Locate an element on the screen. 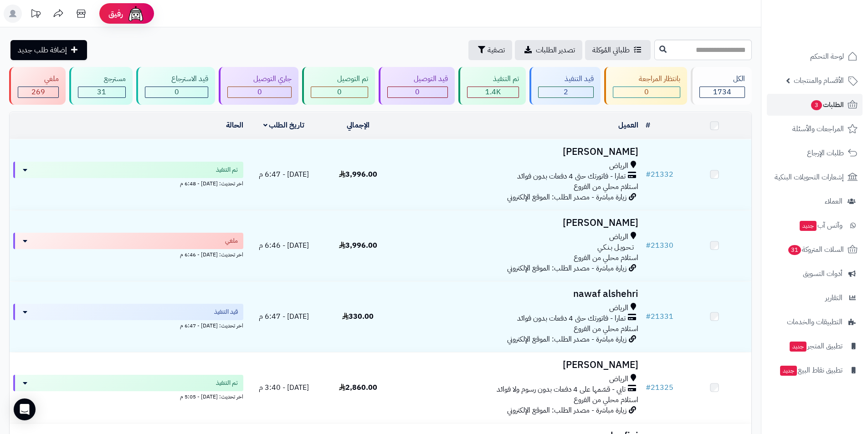 The width and height of the screenshot is (868, 434). a: السلات المتروكة31 is located at coordinates (815, 250).